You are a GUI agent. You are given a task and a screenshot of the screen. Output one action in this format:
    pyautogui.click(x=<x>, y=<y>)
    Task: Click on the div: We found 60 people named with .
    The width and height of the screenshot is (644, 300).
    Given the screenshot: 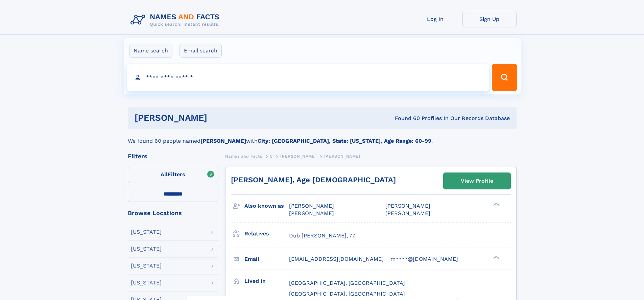 What is the action you would take?
    pyautogui.click(x=322, y=137)
    